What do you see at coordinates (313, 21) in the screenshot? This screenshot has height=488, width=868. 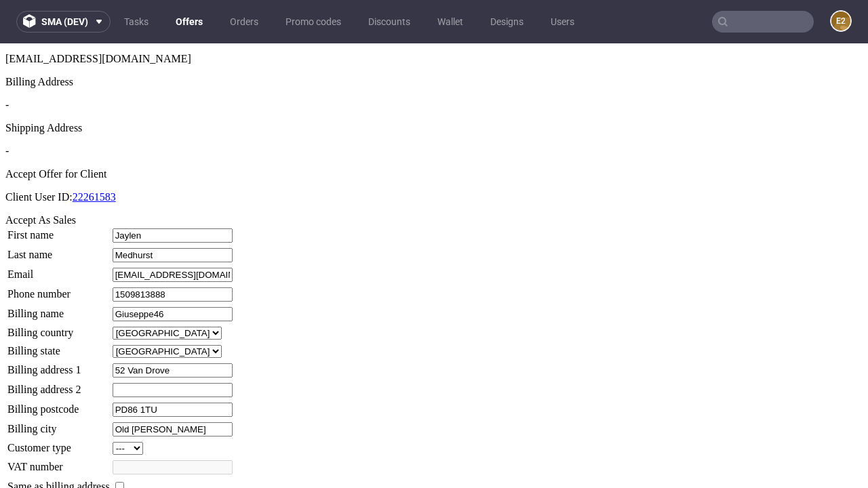 I see `a: Promo codes` at bounding box center [313, 21].